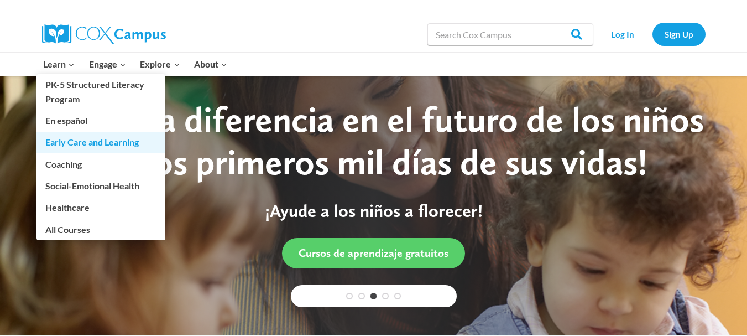  Describe the element at coordinates (373, 253) in the screenshot. I see `a: Cursos de aprendizaje gratuitos` at that location.